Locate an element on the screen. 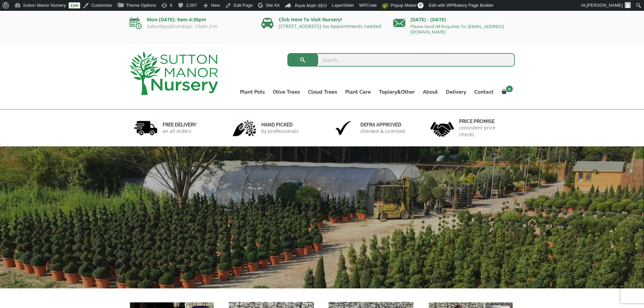 Image resolution: width=644 pixels, height=308 pixels. a: Plant Care is located at coordinates (358, 92).